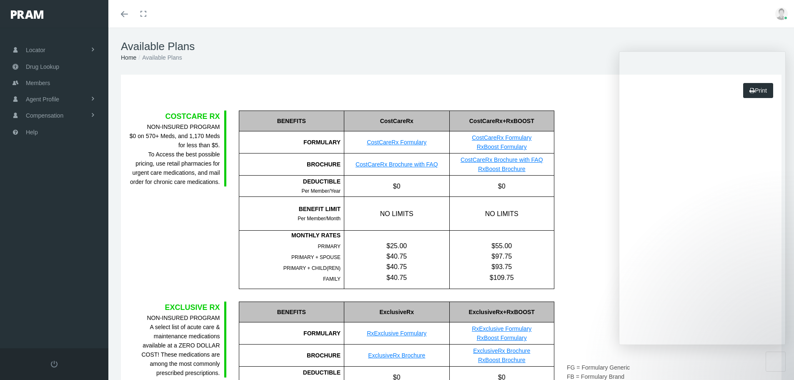 This screenshot has height=380, width=794. Describe the element at coordinates (502, 312) in the screenshot. I see `div: ExclusiveRx+RxBOOST` at that location.